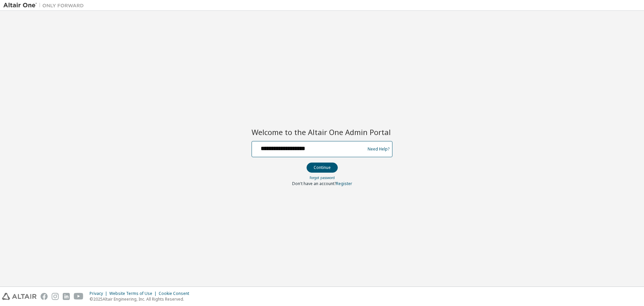 The width and height of the screenshot is (644, 306). Describe the element at coordinates (99, 293) in the screenshot. I see `div: Privacy` at that location.